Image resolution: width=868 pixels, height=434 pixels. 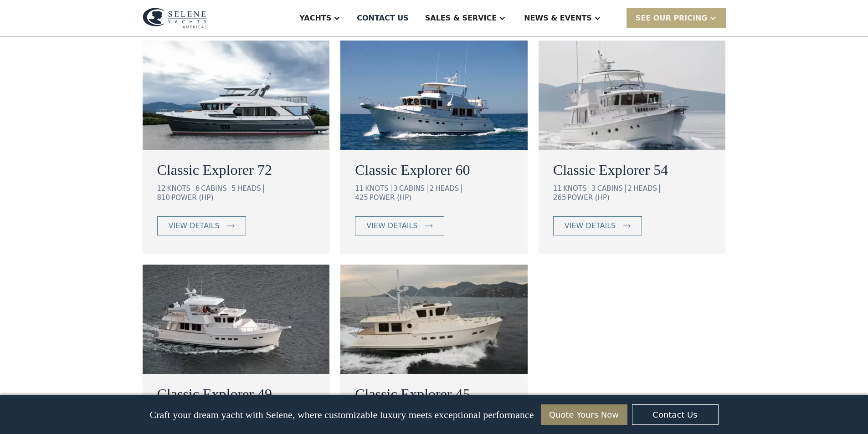 What do you see at coordinates (315, 18) in the screenshot?
I see `div: Yachts` at bounding box center [315, 18].